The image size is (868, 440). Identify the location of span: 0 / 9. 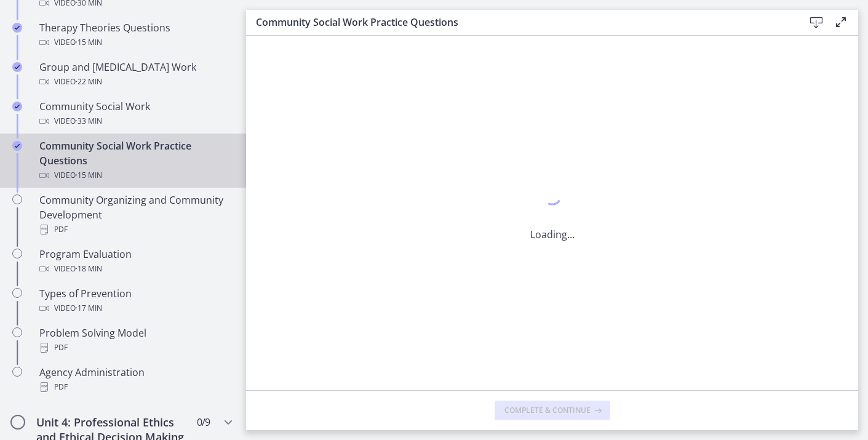
(203, 422).